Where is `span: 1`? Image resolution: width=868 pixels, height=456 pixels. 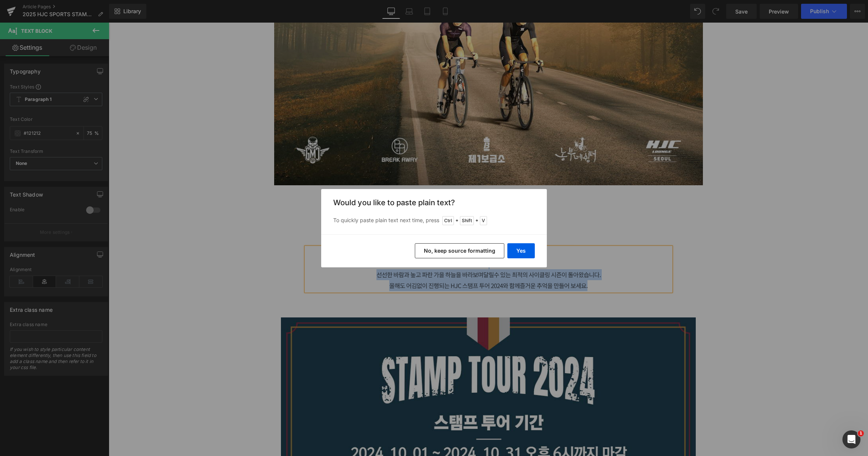 span: 1 is located at coordinates (861, 433).